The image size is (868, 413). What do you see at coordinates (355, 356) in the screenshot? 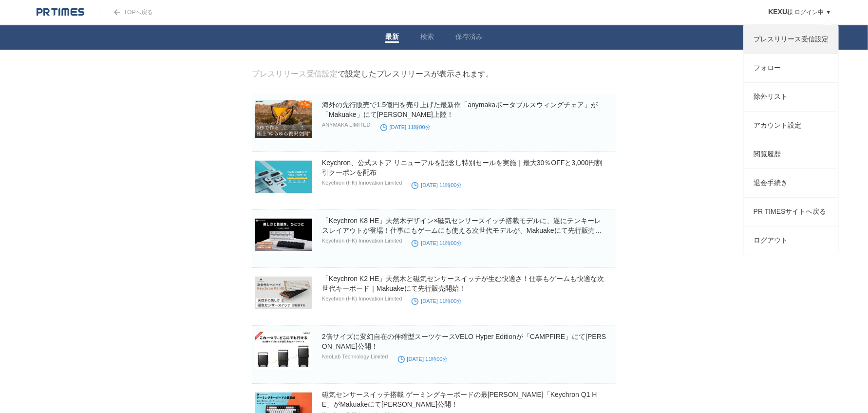
I see `p: NeoLab Technology Limited` at bounding box center [355, 356].